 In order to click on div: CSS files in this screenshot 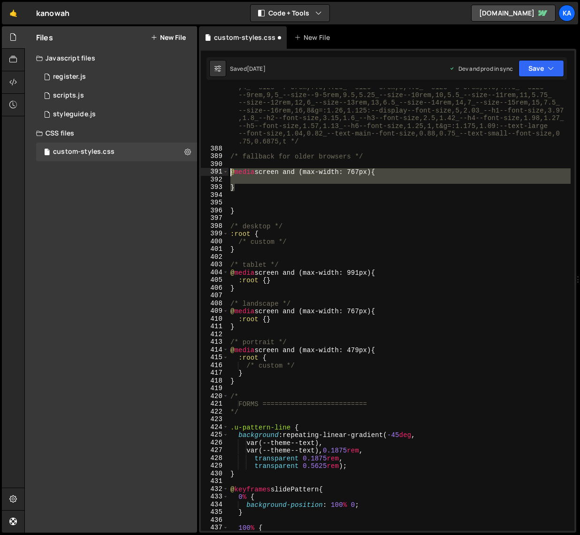, I will do `click(111, 133)`.